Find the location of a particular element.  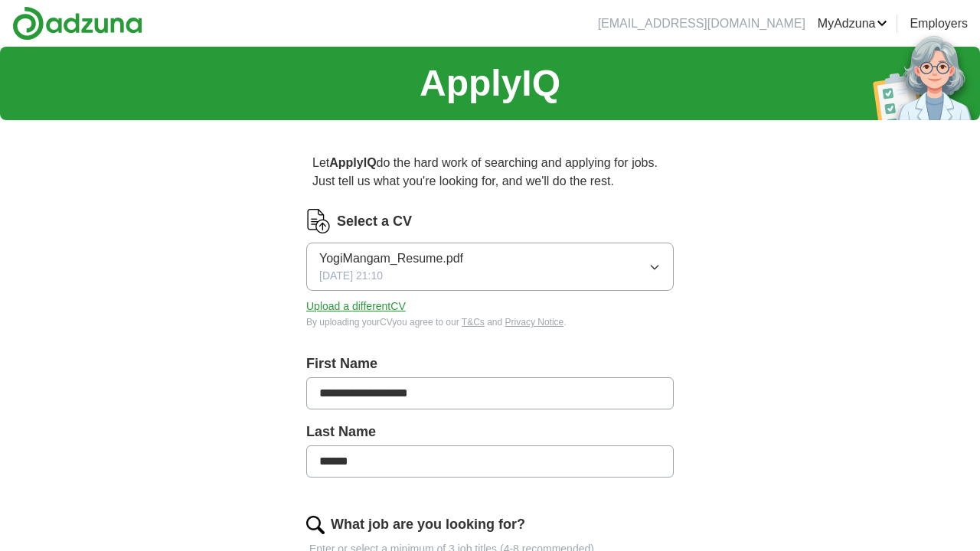

a: MyAdzuna is located at coordinates (853, 24).